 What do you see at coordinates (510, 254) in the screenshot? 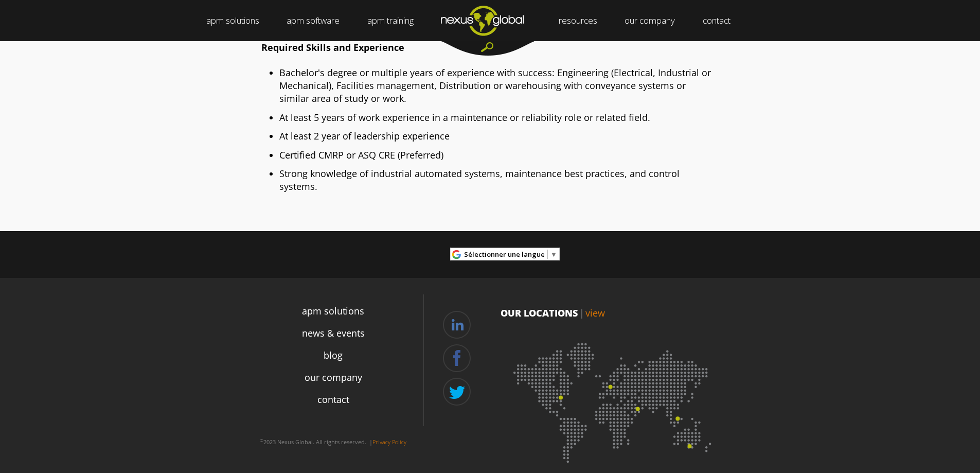
I see `a: Sélectionner une langue​` at bounding box center [510, 254].